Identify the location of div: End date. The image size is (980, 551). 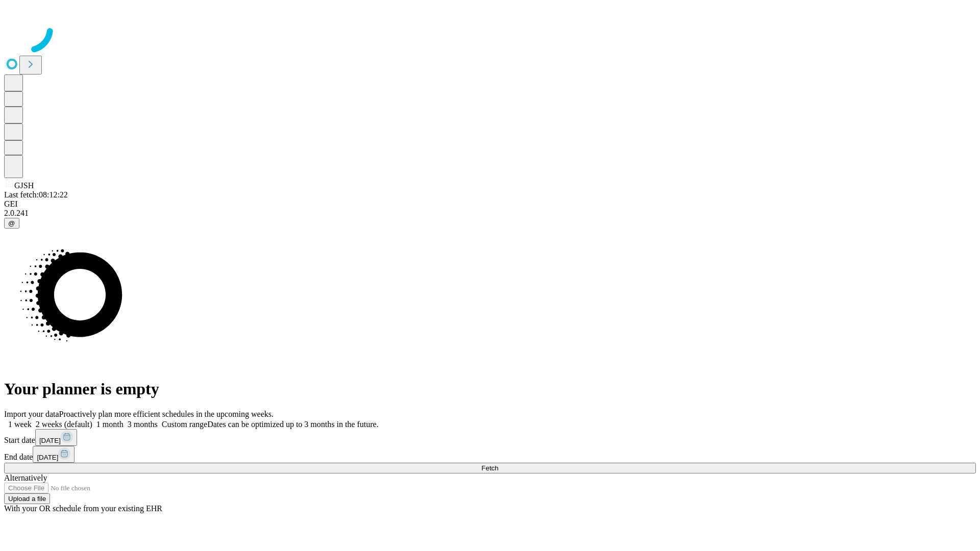
(490, 454).